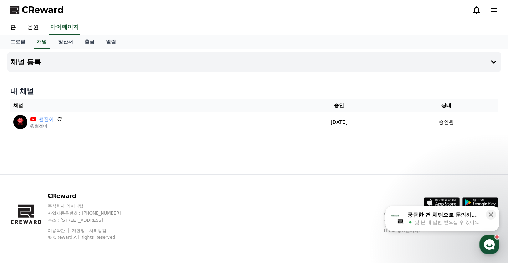 This screenshot has width=508, height=263. Describe the element at coordinates (18, 42) in the screenshot. I see `a: 프로필` at that location.